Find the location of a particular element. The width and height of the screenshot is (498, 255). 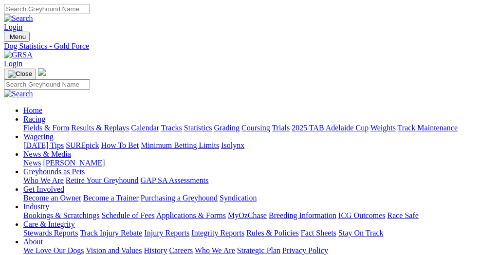

a: Industry is located at coordinates (36, 206).